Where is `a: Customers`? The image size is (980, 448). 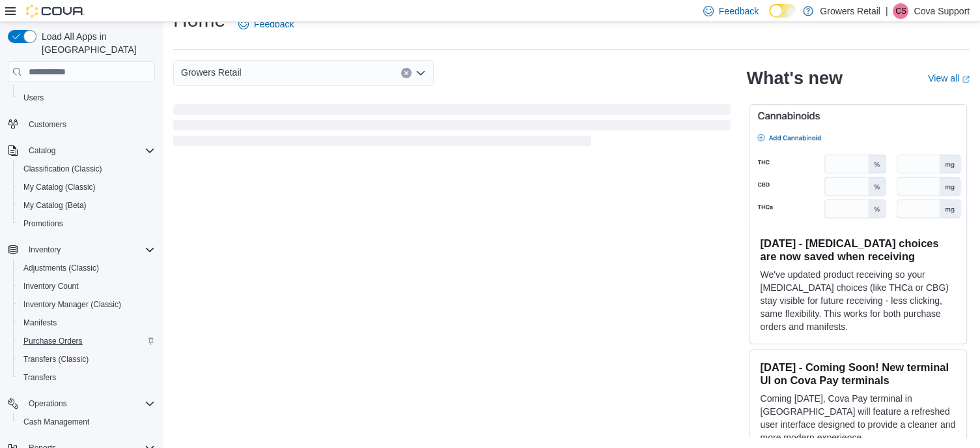 a: Customers is located at coordinates (48, 124).